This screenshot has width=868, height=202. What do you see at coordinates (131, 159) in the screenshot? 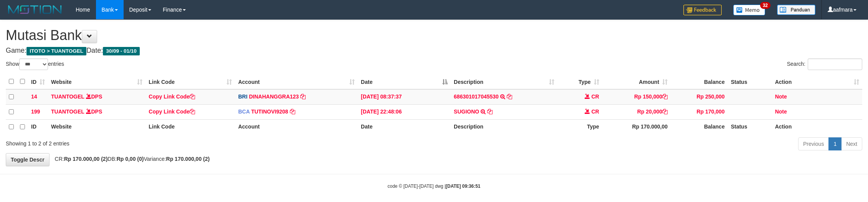
I see `span: CR: DB: Variance:` at bounding box center [131, 159].